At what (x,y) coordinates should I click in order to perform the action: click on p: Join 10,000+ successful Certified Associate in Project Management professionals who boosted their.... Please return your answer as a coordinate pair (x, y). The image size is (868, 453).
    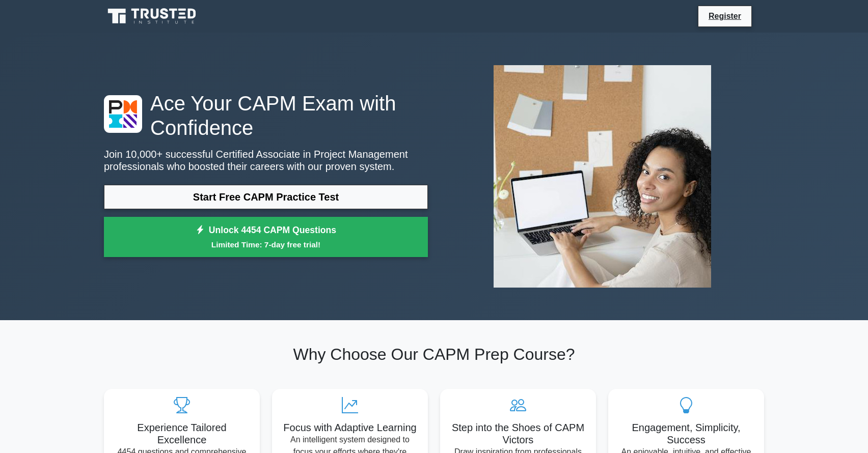
    Looking at the image, I should click on (266, 160).